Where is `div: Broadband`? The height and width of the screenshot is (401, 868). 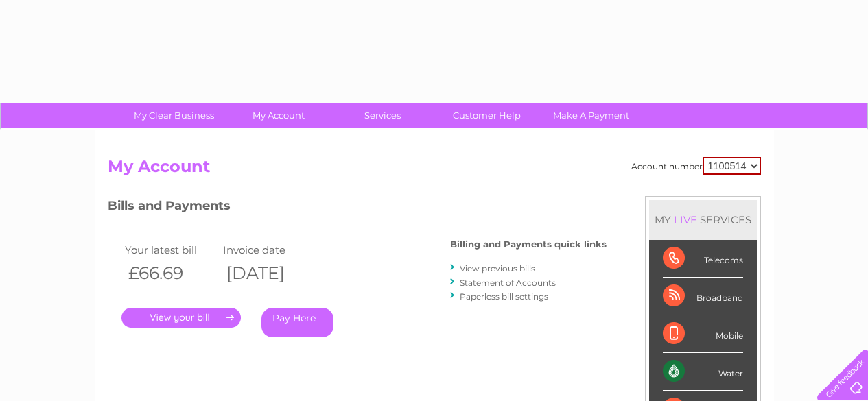 div: Broadband is located at coordinates (703, 296).